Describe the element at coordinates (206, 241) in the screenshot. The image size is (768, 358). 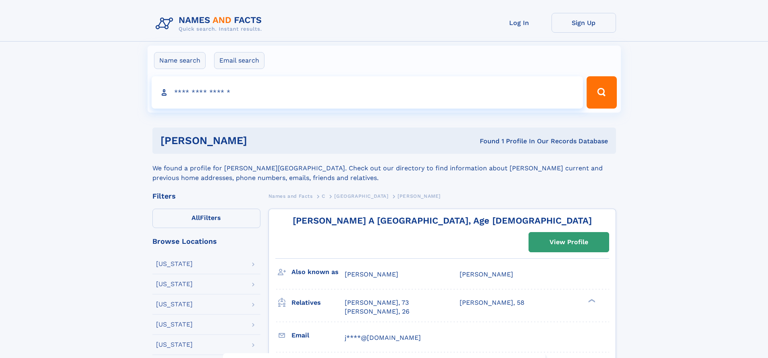
I see `div: Browse Locations` at that location.